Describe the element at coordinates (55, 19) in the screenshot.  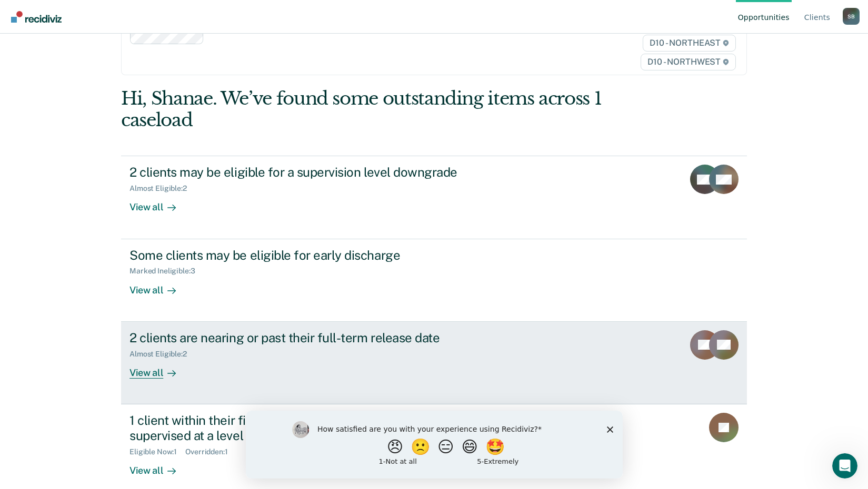
I see `img: Profile image for Kim` at that location.